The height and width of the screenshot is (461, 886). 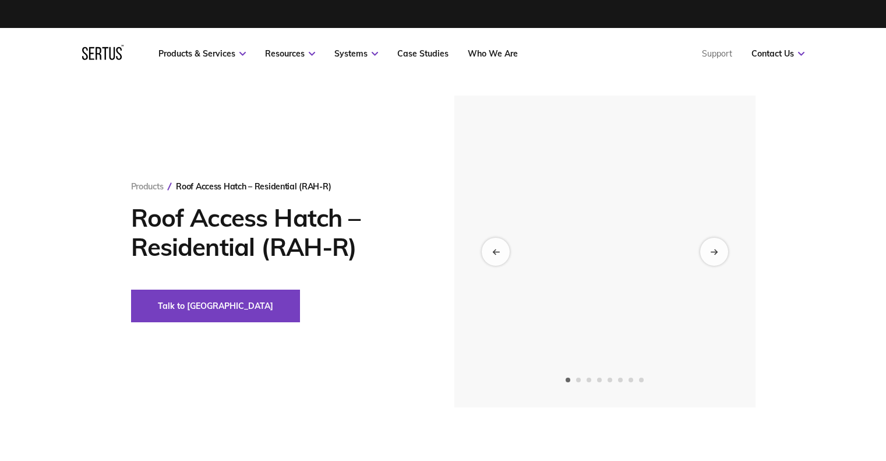 I want to click on span: Go to slide 7, so click(x=631, y=380).